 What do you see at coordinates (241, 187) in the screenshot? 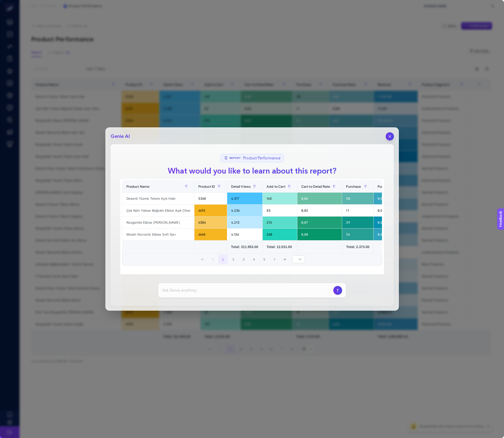
I see `span: Detail Views` at bounding box center [241, 187].